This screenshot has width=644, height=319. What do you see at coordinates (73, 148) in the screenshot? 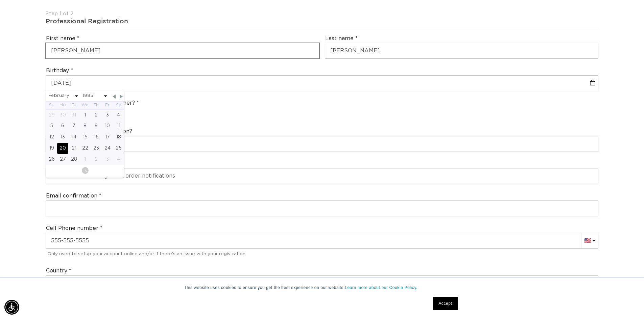
I see `div: Tue Feb 21 1995` at bounding box center [73, 148].